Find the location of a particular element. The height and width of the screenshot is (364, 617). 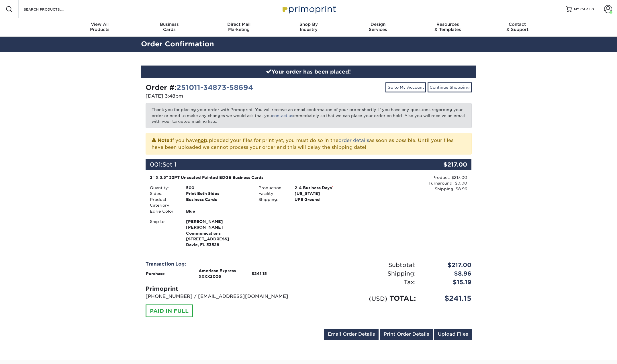

div: Sides: is located at coordinates (164, 193).